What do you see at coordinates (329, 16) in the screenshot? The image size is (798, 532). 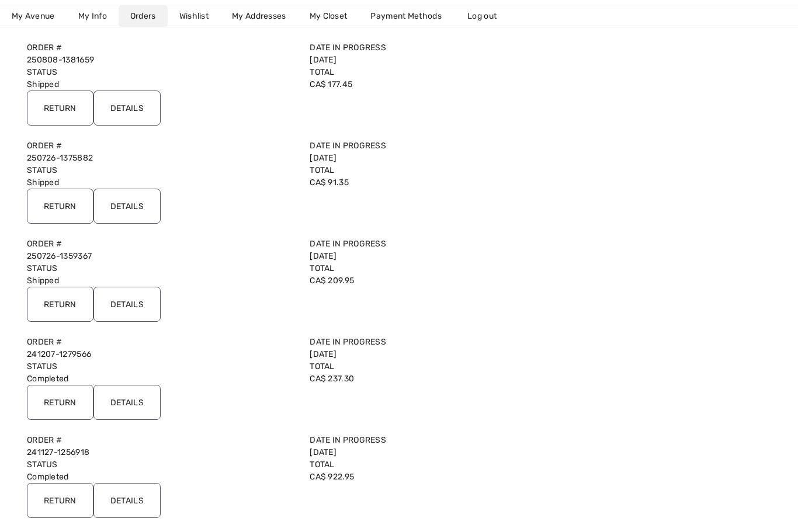 I see `a: My Closet` at bounding box center [329, 16].